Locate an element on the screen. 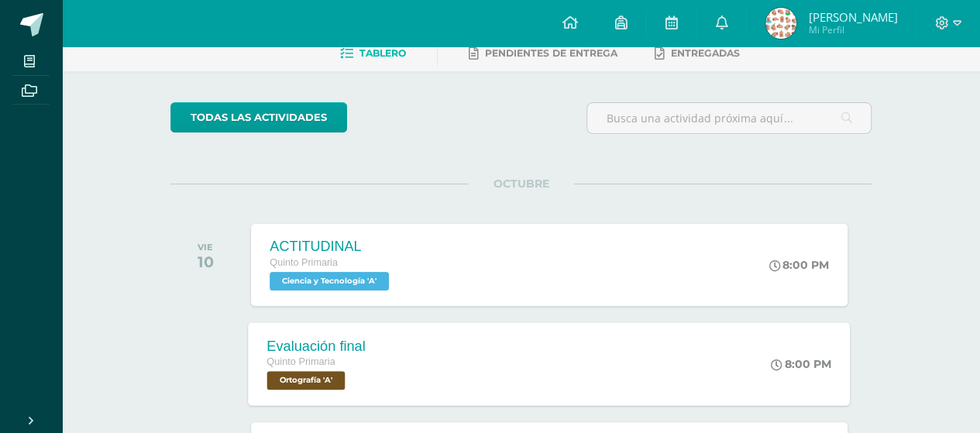 Image resolution: width=980 pixels, height=433 pixels. a: Pendientes de entrega is located at coordinates (543, 54).